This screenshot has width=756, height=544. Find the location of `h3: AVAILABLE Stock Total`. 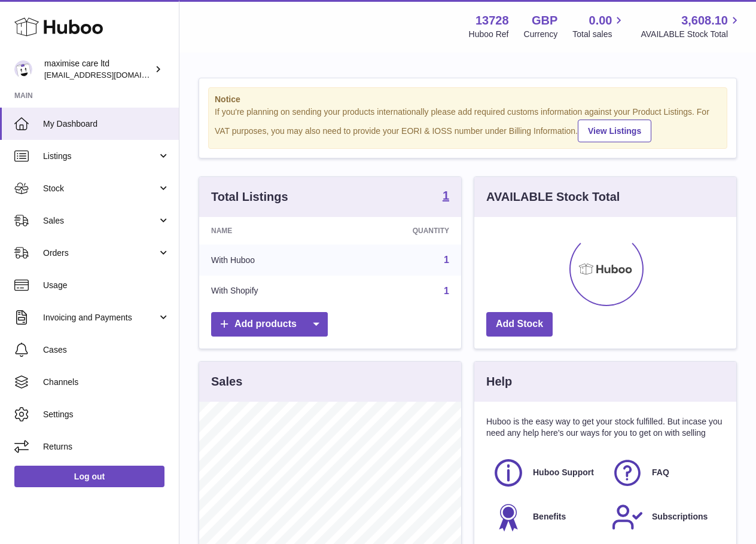

h3: AVAILABLE Stock Total is located at coordinates (553, 197).